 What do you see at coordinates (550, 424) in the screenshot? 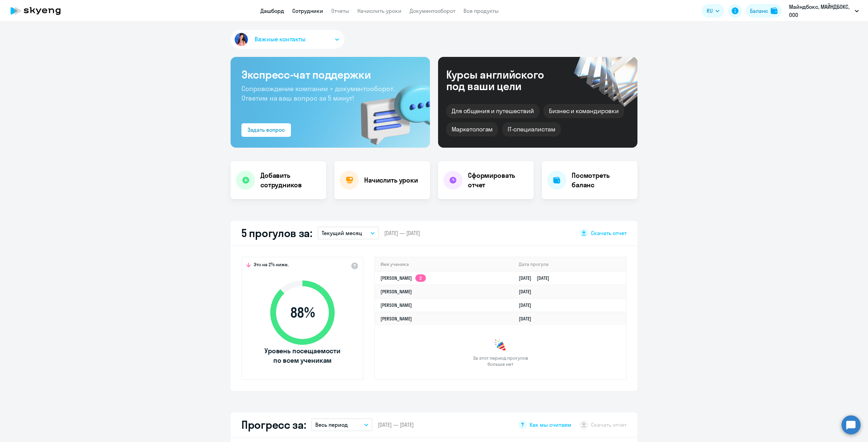
I see `span: Как мы считаем` at bounding box center [550, 424].